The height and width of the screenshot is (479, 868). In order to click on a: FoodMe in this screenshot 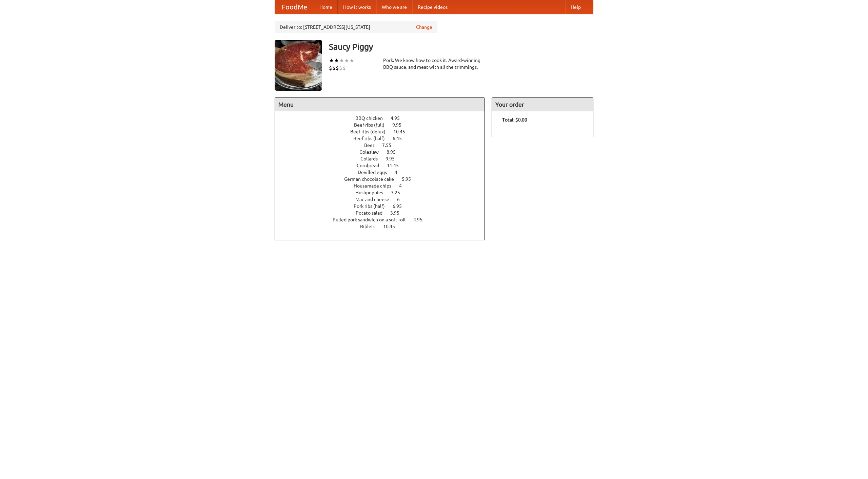, I will do `click(294, 7)`.